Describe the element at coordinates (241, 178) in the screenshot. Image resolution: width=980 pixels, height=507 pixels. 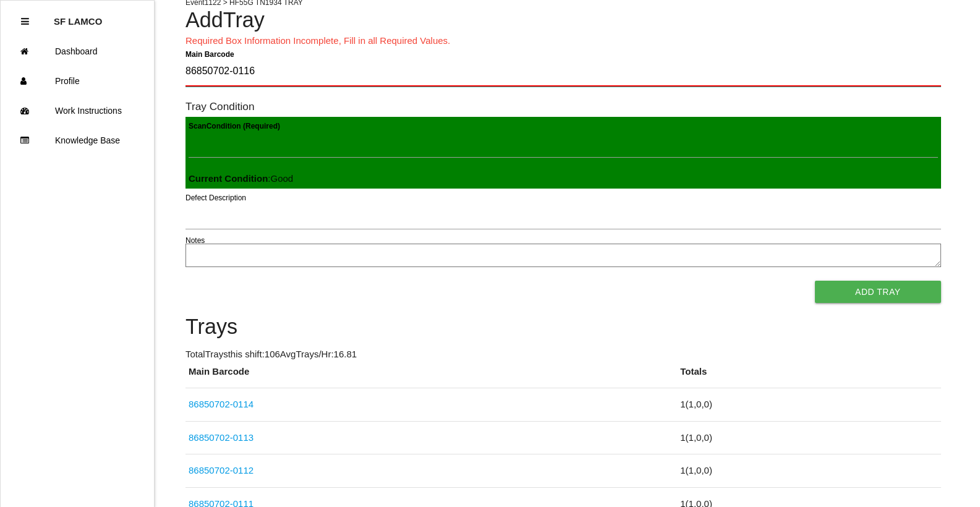
I see `span: : Good` at that location.